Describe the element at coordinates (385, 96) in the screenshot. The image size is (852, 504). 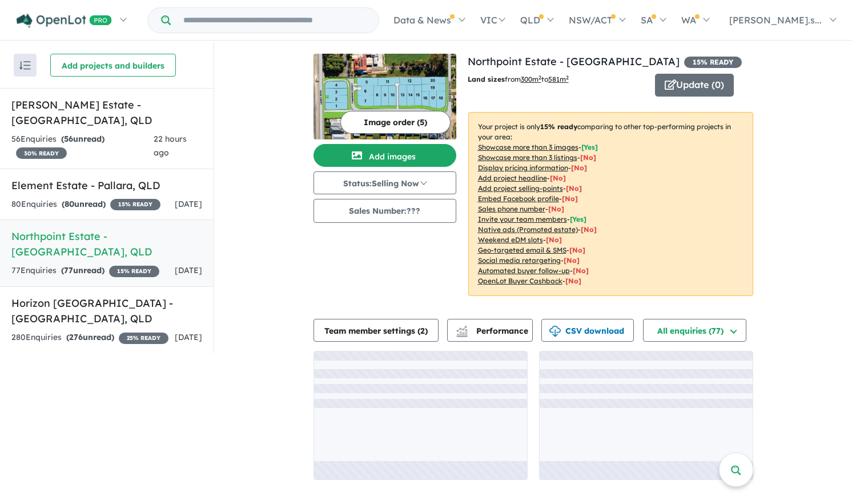
I see `img: Northpoint Estate - Taigum` at that location.